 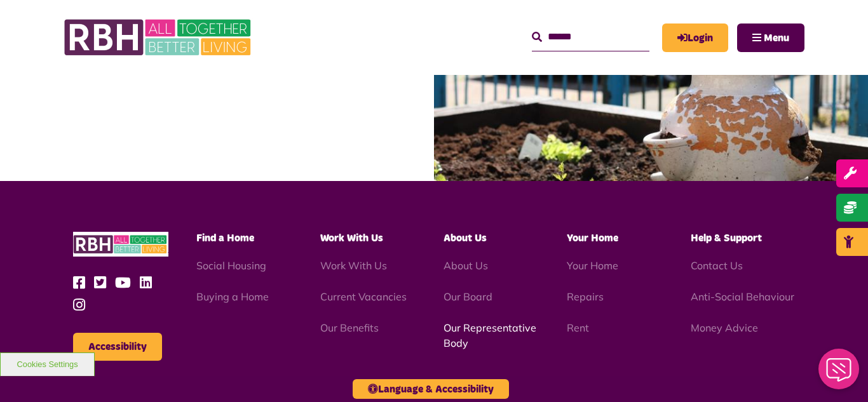 What do you see at coordinates (695, 38) in the screenshot?
I see `a: MyRBH` at bounding box center [695, 38].